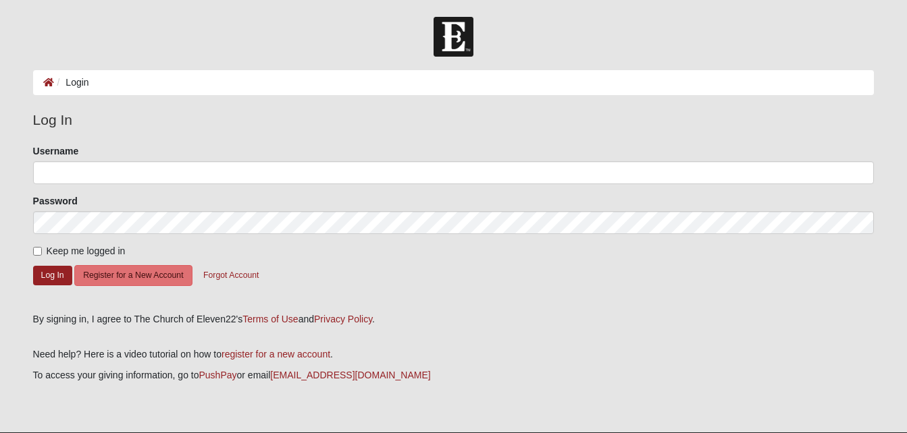 Image resolution: width=907 pixels, height=433 pixels. I want to click on button: Forgot Account, so click(231, 275).